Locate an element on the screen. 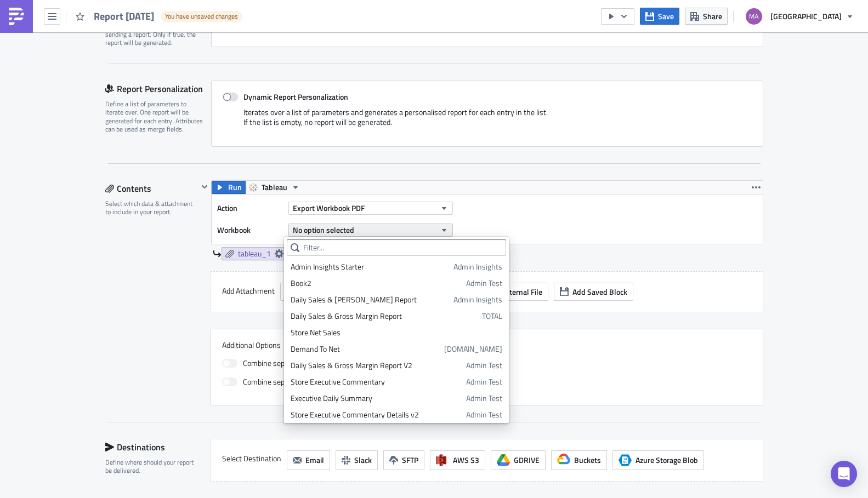 This screenshot has height=498, width=868. span: Email is located at coordinates (315, 459).